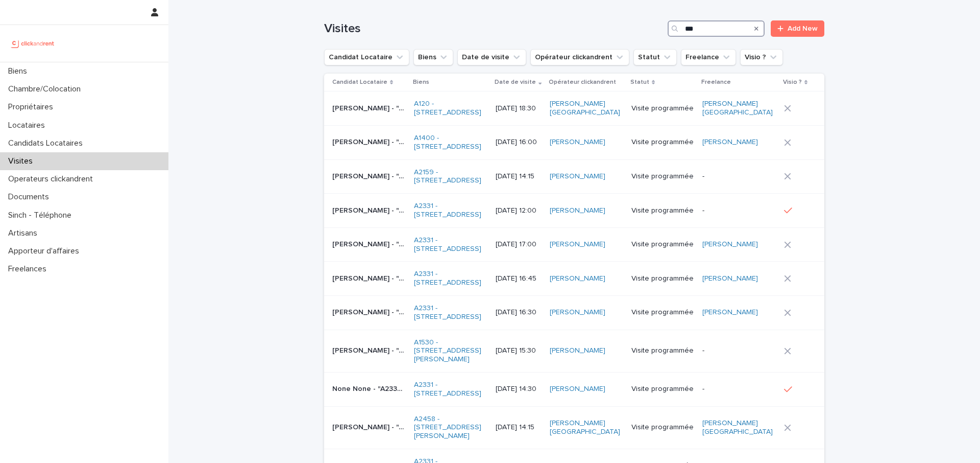  What do you see at coordinates (42, 215) in the screenshot?
I see `p: Sinch - Téléphone` at bounding box center [42, 215].